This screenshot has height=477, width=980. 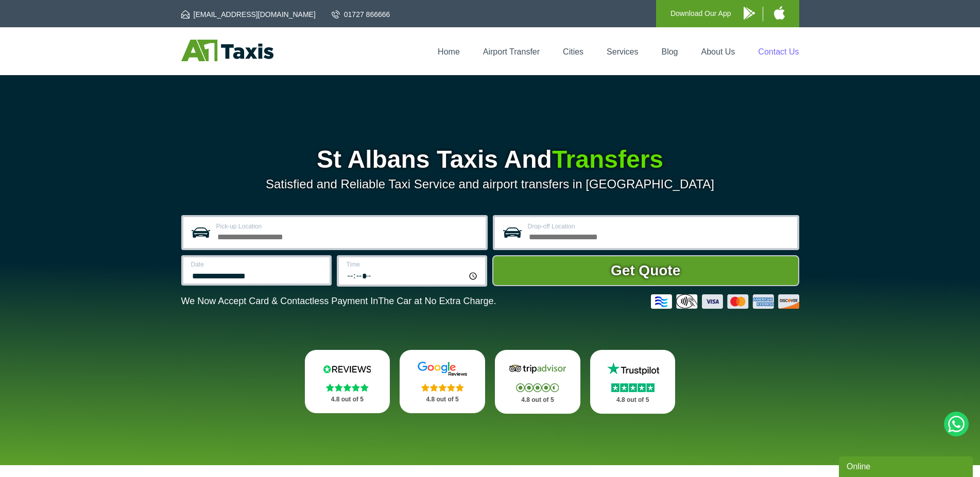 I want to click on label: Date, so click(x=257, y=264).